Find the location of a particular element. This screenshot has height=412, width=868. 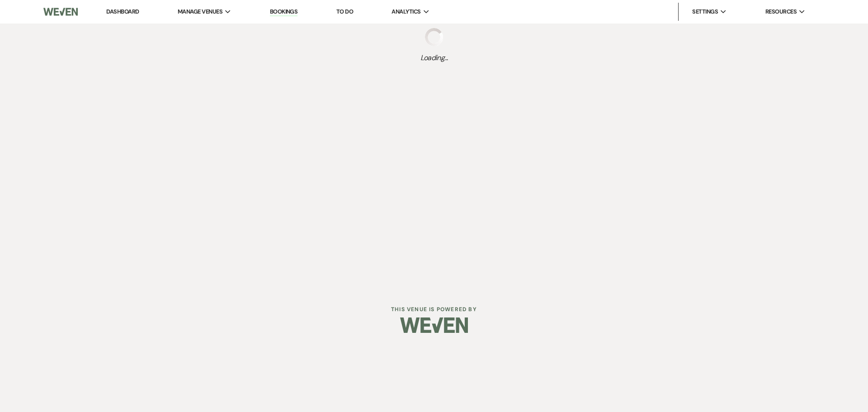

span: Manage Venues is located at coordinates (200, 12).